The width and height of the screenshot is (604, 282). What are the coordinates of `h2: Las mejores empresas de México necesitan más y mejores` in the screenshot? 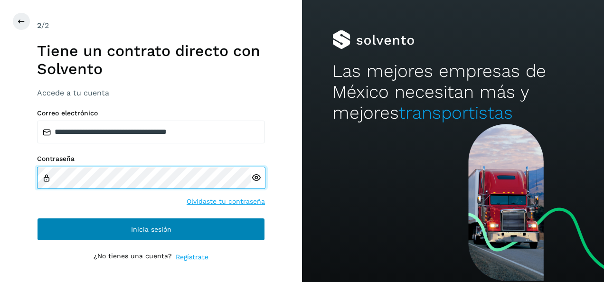 It's located at (453, 92).